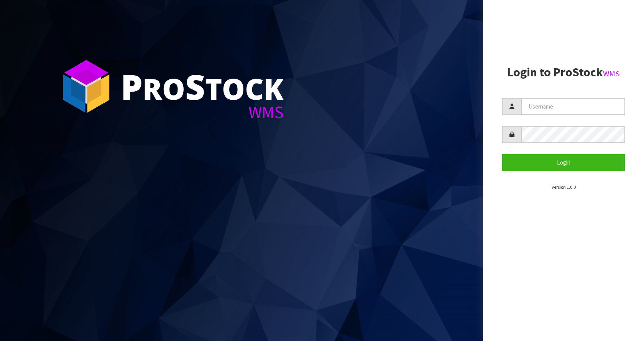 This screenshot has width=644, height=341. Describe the element at coordinates (195, 86) in the screenshot. I see `span: S` at that location.